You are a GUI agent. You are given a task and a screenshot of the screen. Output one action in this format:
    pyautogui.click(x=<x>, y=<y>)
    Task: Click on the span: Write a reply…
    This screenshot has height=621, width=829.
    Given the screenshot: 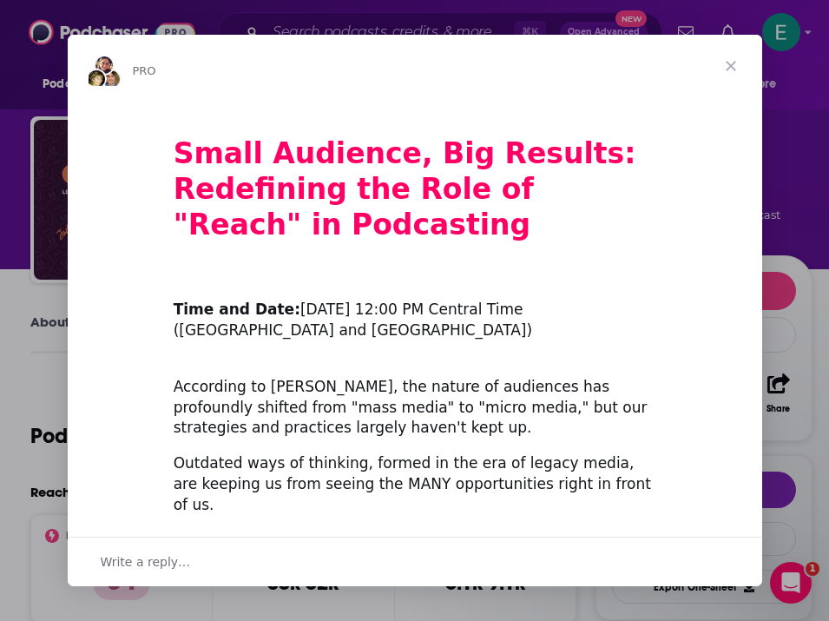 What is the action you would take?
    pyautogui.click(x=146, y=562)
    